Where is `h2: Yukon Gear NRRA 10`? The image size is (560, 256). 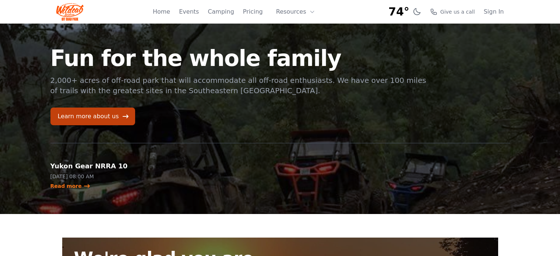
h2: Yukon Gear NRRA 10 is located at coordinates (103, 166).